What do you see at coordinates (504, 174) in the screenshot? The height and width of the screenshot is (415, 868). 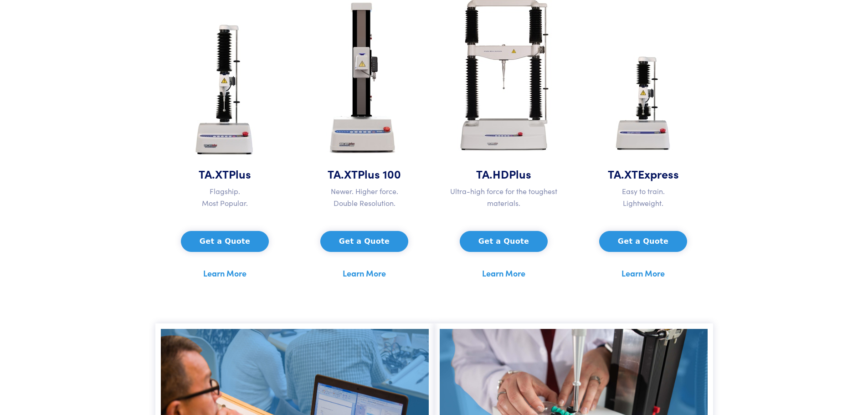 I see `h5: TA.HD` at bounding box center [504, 174].